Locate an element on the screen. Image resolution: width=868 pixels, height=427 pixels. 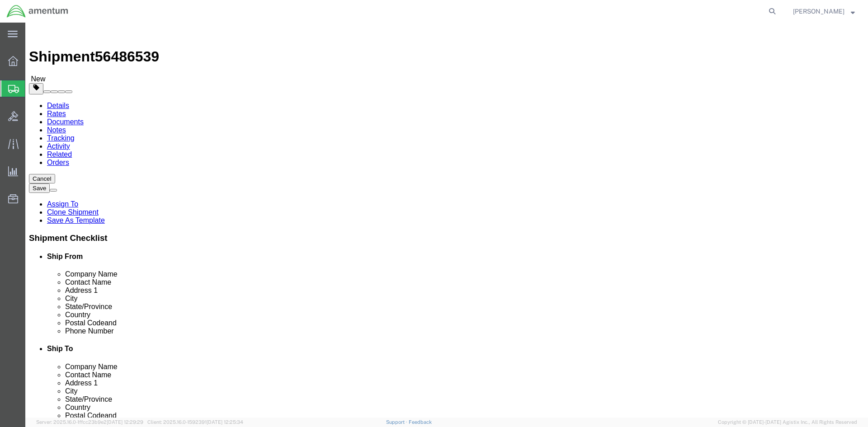
span: Client: 2025.16.0-1592391 is located at coordinates (195, 422).